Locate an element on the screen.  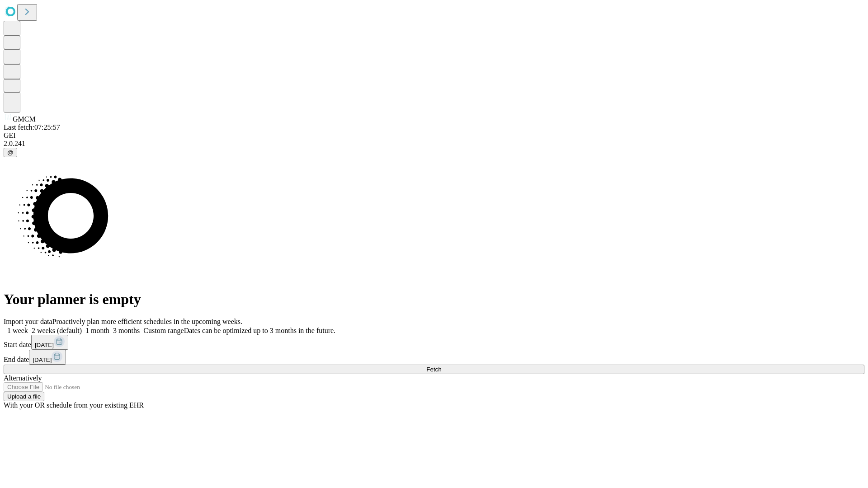
span: Last fetch: 07:25:57 is located at coordinates (31, 127).